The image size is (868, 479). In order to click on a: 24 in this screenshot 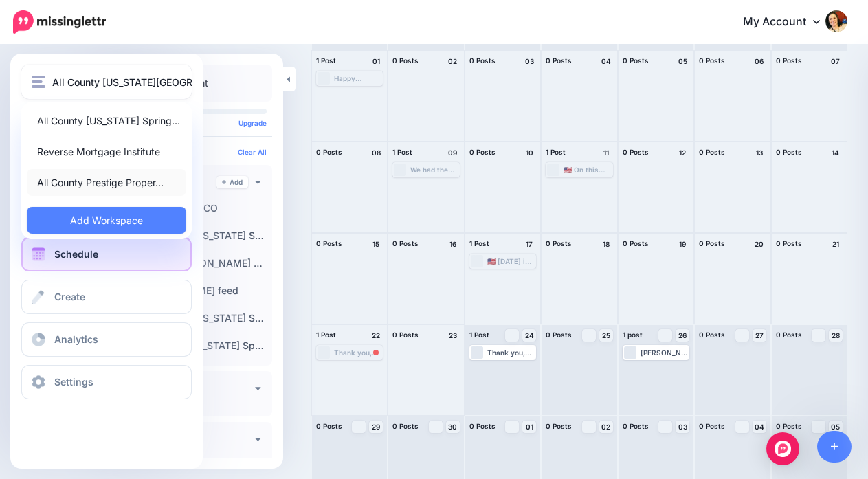, I will do `click(529, 335)`.